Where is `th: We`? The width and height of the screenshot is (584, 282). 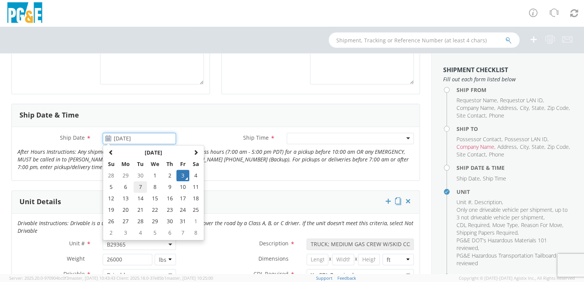
th: We is located at coordinates (155, 164).